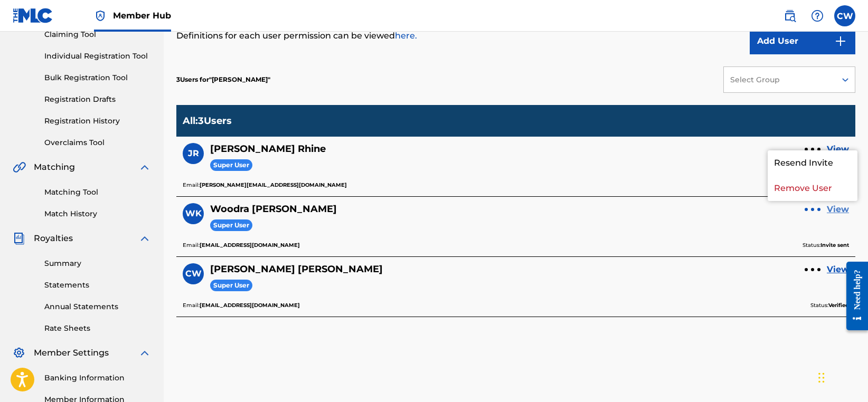 Image resolution: width=868 pixels, height=402 pixels. What do you see at coordinates (193, 274) in the screenshot?
I see `span: CW` at bounding box center [193, 274].